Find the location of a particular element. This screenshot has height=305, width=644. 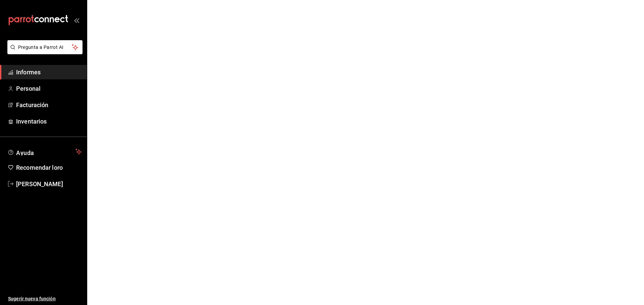

font: Inventarios is located at coordinates (31, 121).